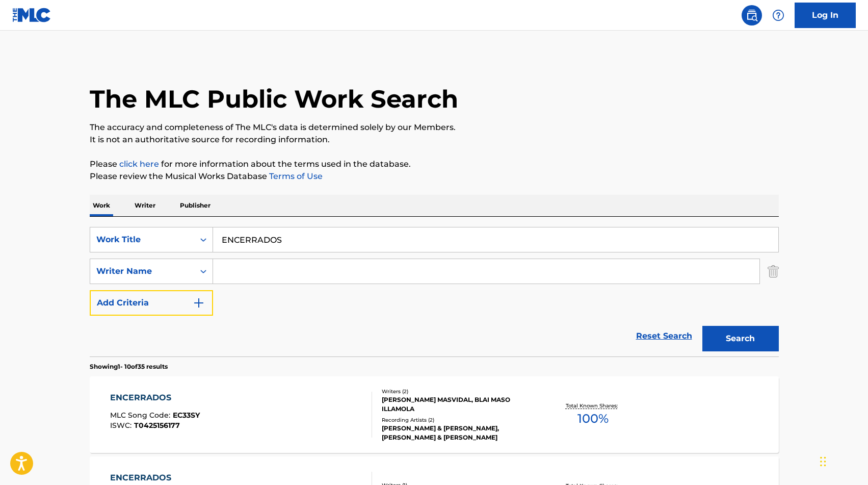  What do you see at coordinates (199, 303) in the screenshot?
I see `img: 9d2ae6d4665cec9f34b9.svg` at bounding box center [199, 303].